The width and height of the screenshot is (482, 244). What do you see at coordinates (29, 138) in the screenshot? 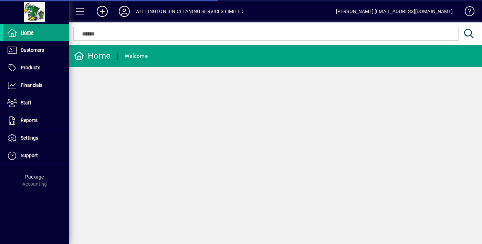
I see `span: Settings` at bounding box center [29, 138].